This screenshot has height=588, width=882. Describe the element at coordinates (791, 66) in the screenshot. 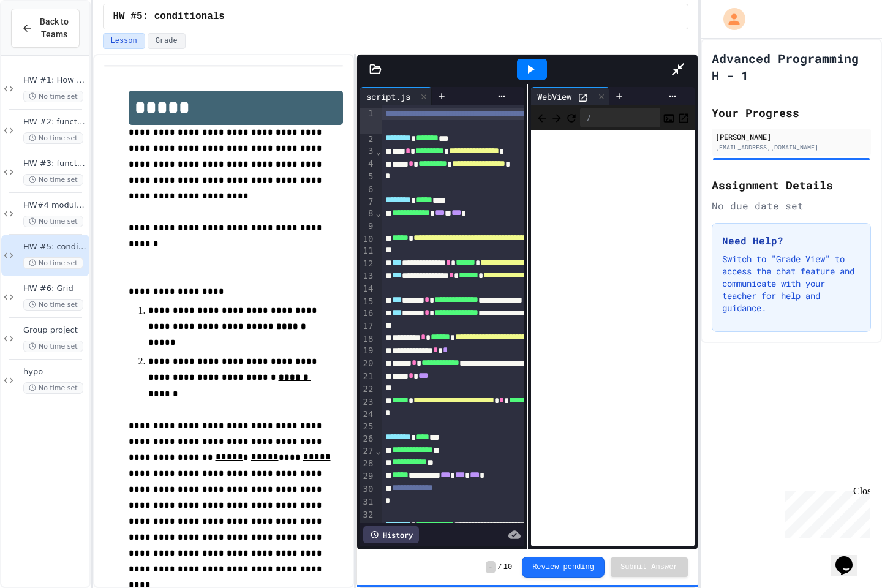

I see `h1: Advanced Programming H - 1` at that location.